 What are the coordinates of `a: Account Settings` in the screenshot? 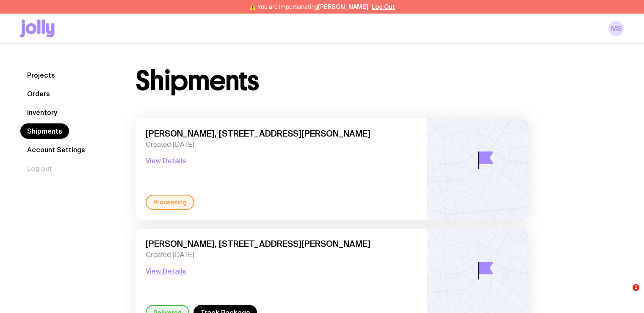 It's located at (56, 150).